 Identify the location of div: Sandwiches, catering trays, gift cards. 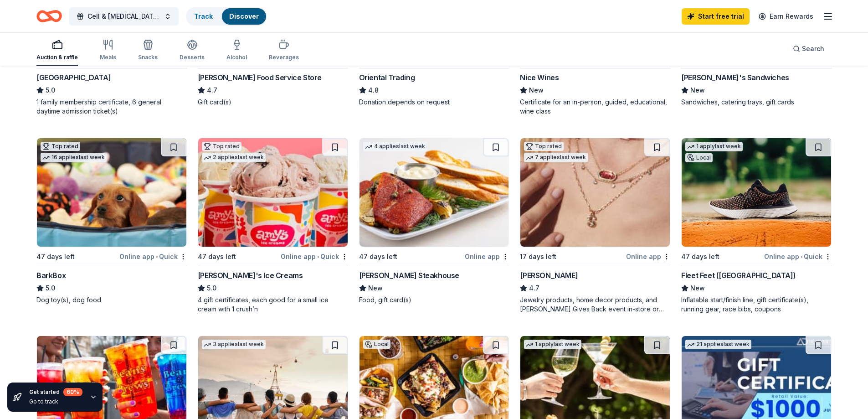
(756, 102).